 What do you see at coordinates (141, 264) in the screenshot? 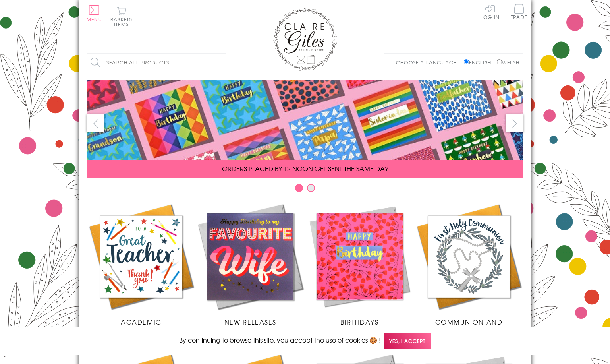
I see `a: Academic` at bounding box center [141, 264].